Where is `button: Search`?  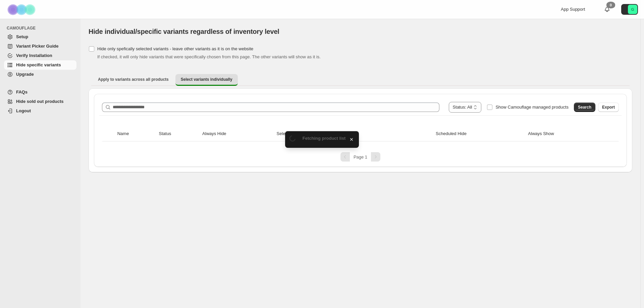 button: Search is located at coordinates (584, 107).